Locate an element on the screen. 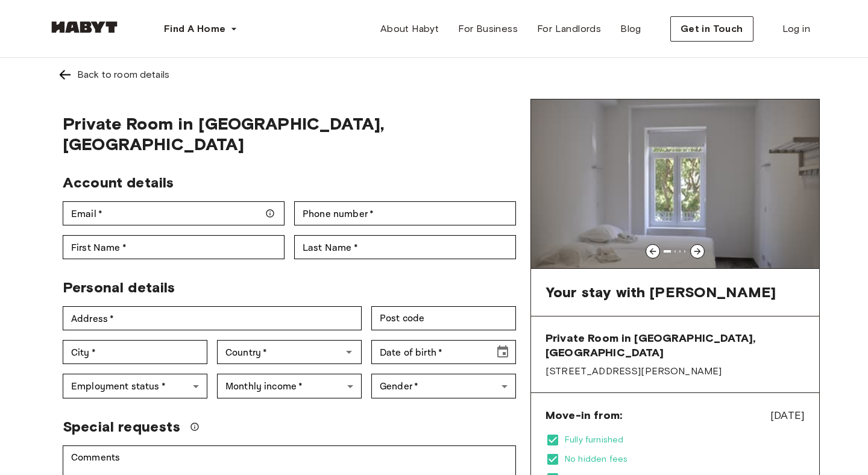 The width and height of the screenshot is (868, 475). svg: We'll do our best to accommodate your request, but please note we can't guarantee it will be poss... is located at coordinates (195, 427).